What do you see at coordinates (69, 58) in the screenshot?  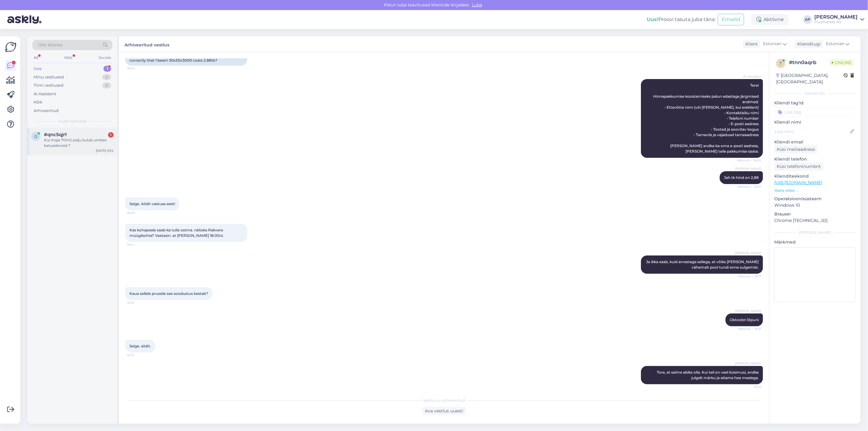 I see `div: Web` at bounding box center [69, 58].